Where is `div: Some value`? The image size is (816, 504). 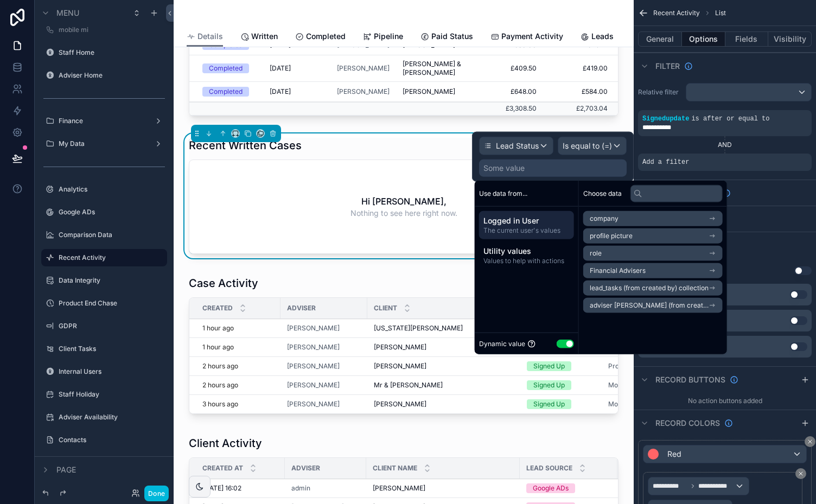 div: Some value is located at coordinates (504, 168).